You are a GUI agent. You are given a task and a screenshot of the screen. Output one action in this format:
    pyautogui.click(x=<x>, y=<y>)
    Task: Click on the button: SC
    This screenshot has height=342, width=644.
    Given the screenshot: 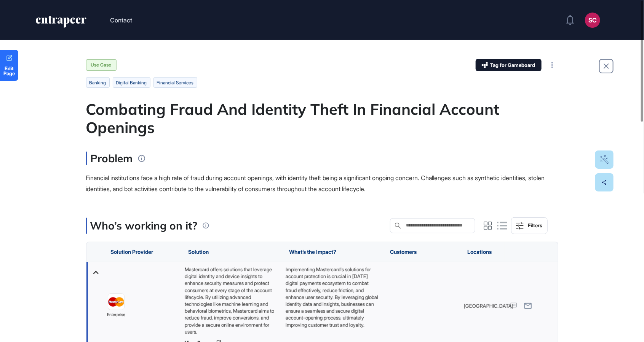 What is the action you would take?
    pyautogui.click(x=593, y=20)
    